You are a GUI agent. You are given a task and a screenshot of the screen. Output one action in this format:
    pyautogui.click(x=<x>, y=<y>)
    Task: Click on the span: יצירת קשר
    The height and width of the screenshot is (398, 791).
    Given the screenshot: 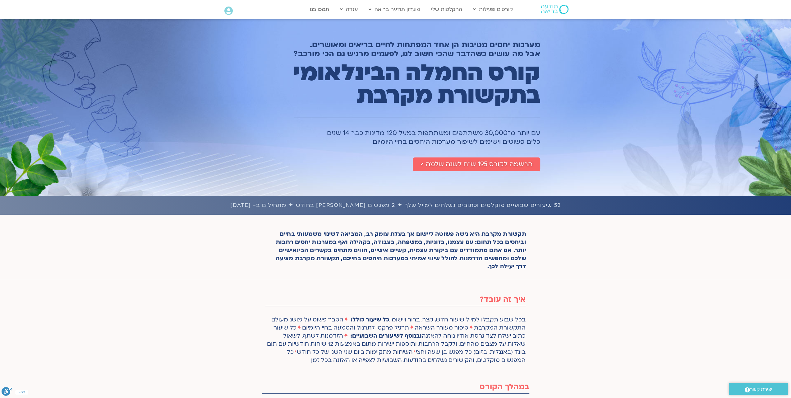 What is the action you would take?
    pyautogui.click(x=761, y=389)
    